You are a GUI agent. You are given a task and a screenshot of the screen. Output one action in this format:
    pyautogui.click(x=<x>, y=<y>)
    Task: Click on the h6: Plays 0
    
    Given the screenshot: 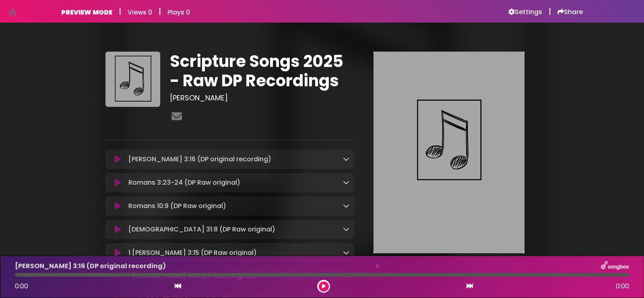 What is the action you would take?
    pyautogui.click(x=179, y=12)
    